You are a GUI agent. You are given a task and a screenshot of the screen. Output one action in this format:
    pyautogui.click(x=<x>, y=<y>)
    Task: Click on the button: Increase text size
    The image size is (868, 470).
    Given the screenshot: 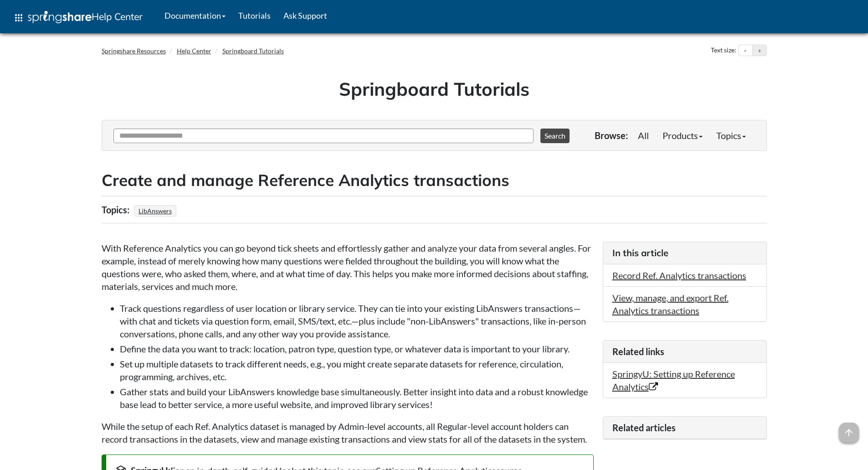 What is the action you would take?
    pyautogui.click(x=759, y=51)
    